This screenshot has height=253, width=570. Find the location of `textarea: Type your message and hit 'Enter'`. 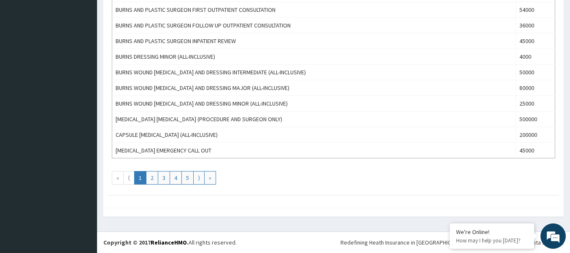

textarea: Type your message and hit 'Enter' is located at coordinates (82, 180).